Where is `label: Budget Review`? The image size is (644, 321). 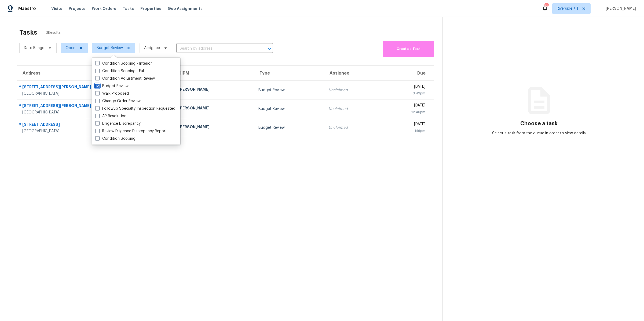 label: Budget Review is located at coordinates (112, 86).